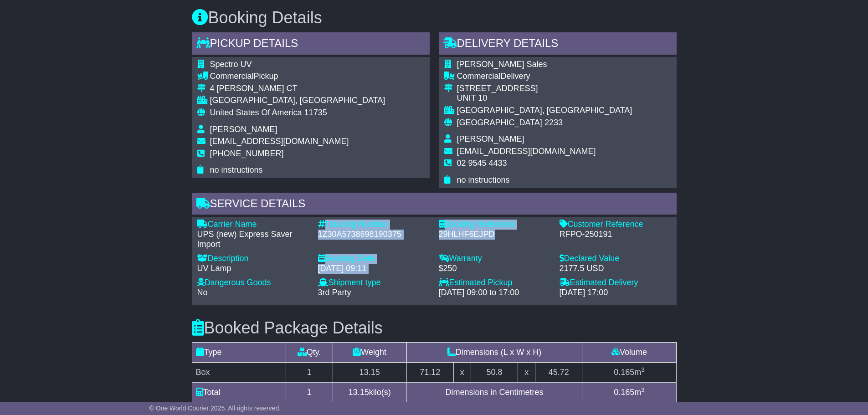  Describe the element at coordinates (615, 269) in the screenshot. I see `div: 2177.5 USD` at that location.